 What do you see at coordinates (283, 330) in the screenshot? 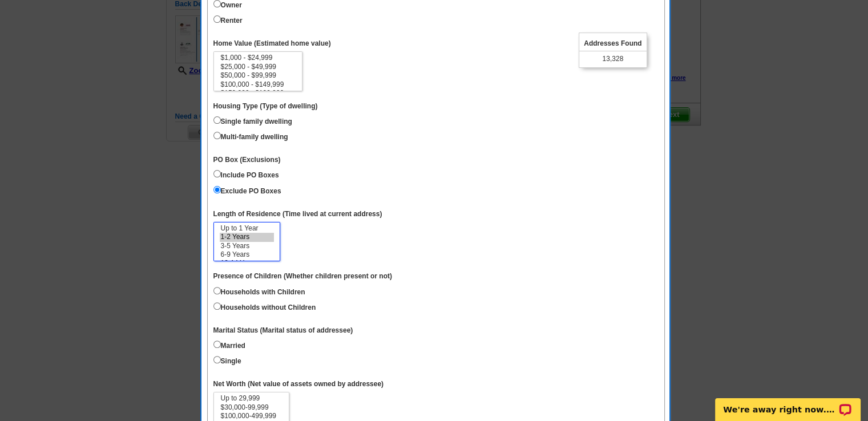
I see `label: Marital Status (Marital status of addressee)` at bounding box center [283, 330].